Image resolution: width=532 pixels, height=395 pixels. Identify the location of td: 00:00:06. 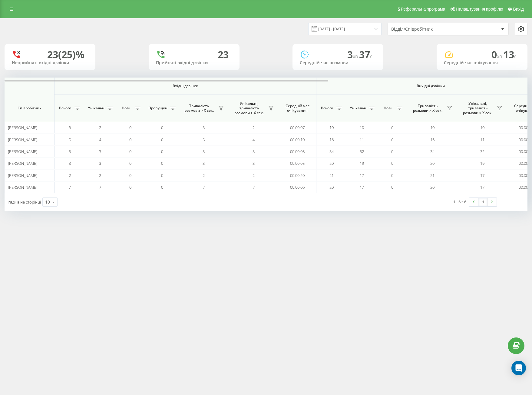
(297, 187).